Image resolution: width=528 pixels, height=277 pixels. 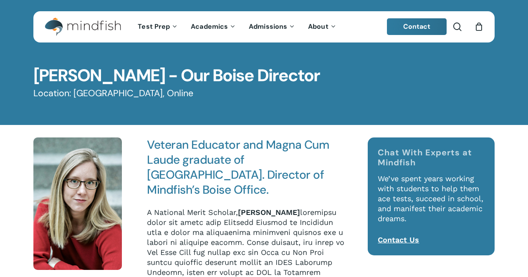 What do you see at coordinates (213, 27) in the screenshot?
I see `a: Academics` at bounding box center [213, 27].